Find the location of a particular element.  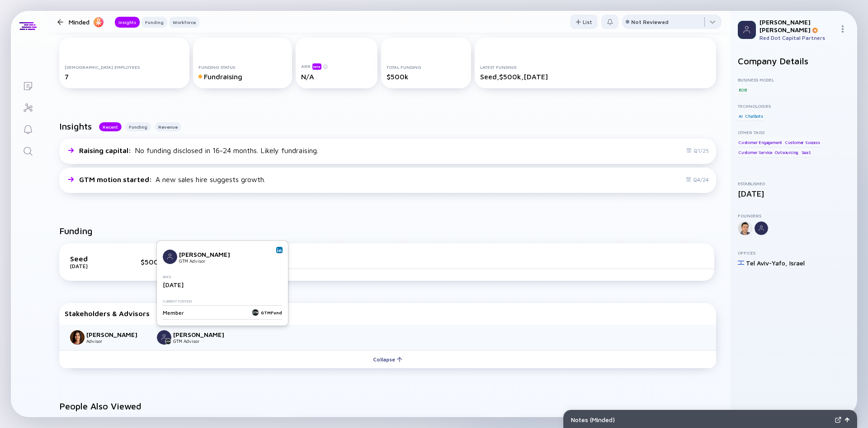

span: GTM motion started : is located at coordinates (116, 179).